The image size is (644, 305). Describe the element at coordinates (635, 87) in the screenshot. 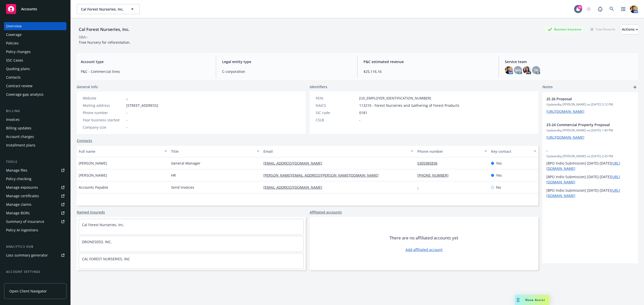

I see `a: add` at that location.